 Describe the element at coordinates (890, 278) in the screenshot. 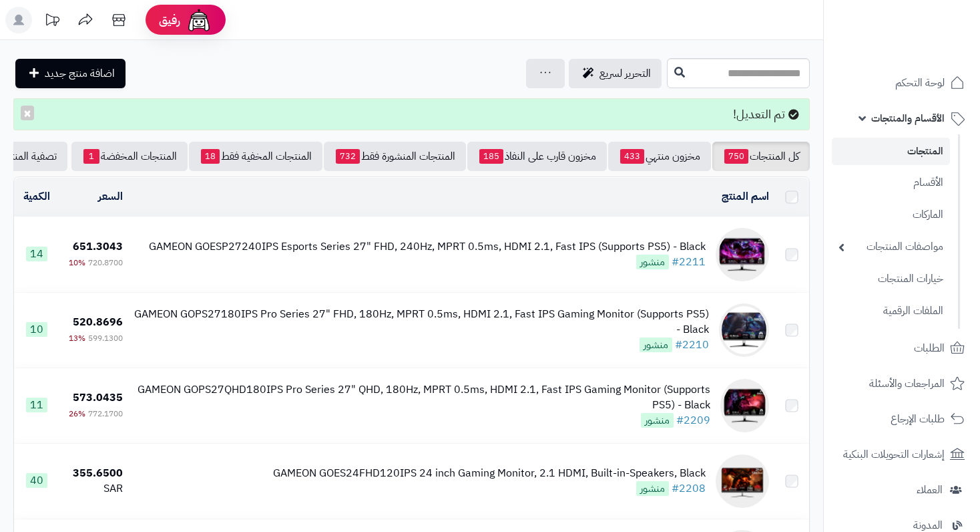

I see `a: خيارات المنتجات` at that location.